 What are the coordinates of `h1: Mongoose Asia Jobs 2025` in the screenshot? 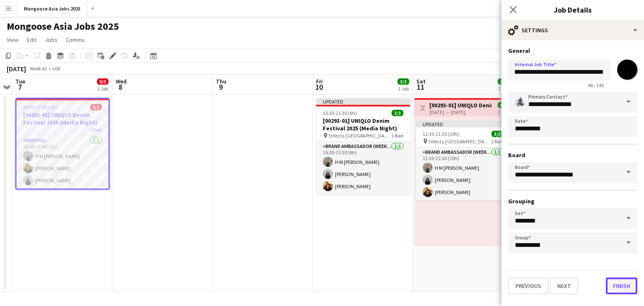 It's located at (63, 27).